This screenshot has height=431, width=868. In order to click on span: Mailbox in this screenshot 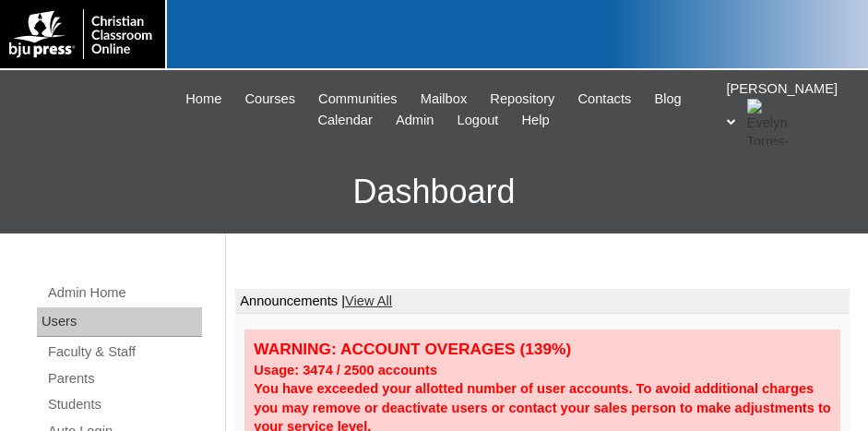, I will do `click(444, 99)`.